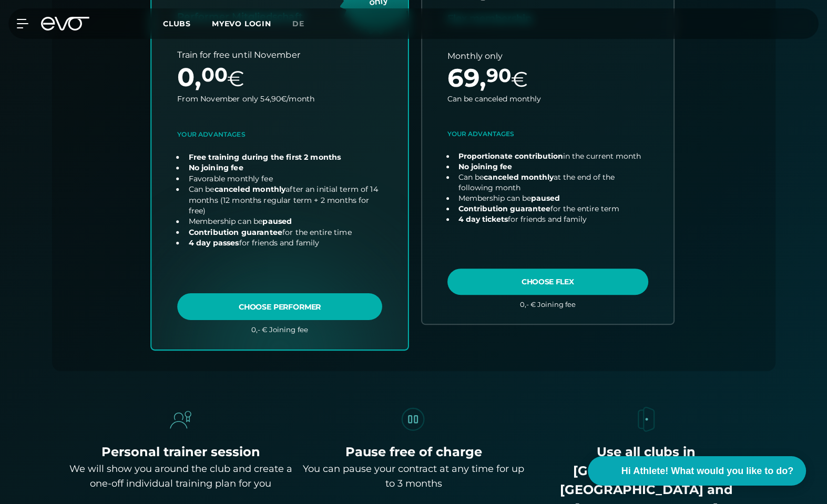 This screenshot has height=504, width=827. What do you see at coordinates (708, 471) in the screenshot?
I see `span: Hi Athlete! What would you like to do?` at bounding box center [708, 471].